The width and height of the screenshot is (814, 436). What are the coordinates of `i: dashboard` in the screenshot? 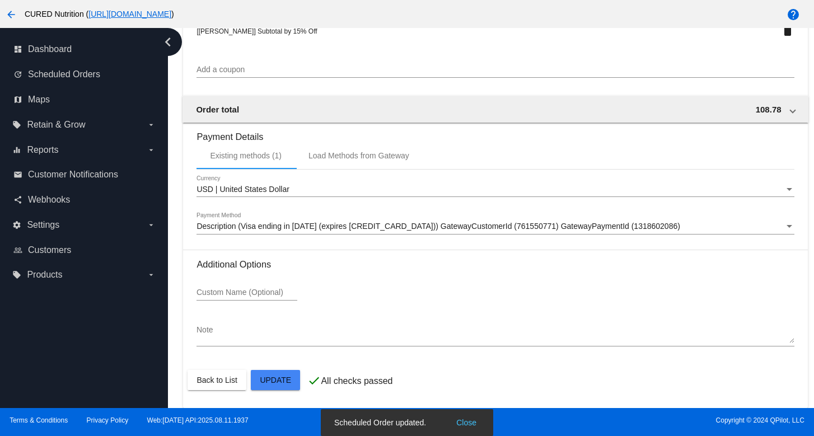 It's located at (18, 49).